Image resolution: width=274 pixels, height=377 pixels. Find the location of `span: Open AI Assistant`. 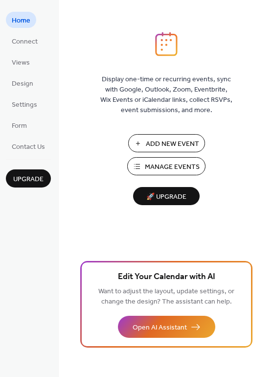

span: Open AI Assistant is located at coordinates (160, 328).